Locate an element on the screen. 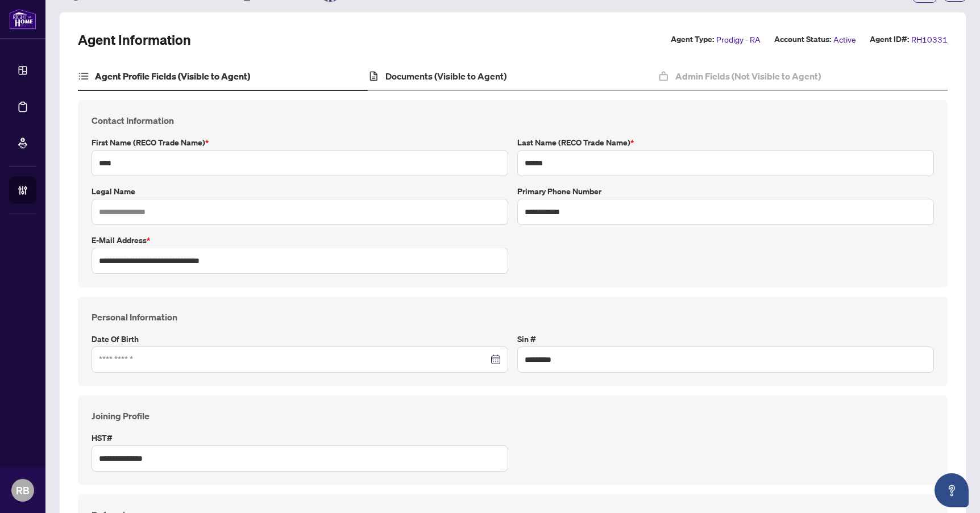 The image size is (980, 513). label: Last Name (RECO Trade Name) is located at coordinates (725, 142).